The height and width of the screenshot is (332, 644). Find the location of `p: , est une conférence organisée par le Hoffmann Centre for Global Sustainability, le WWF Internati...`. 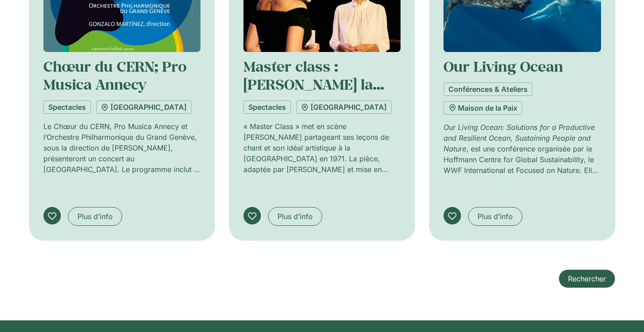

p: , est une conférence organisée par le Hoffmann Centre for Global Sustainability, le WWF Internati... is located at coordinates (522, 149).